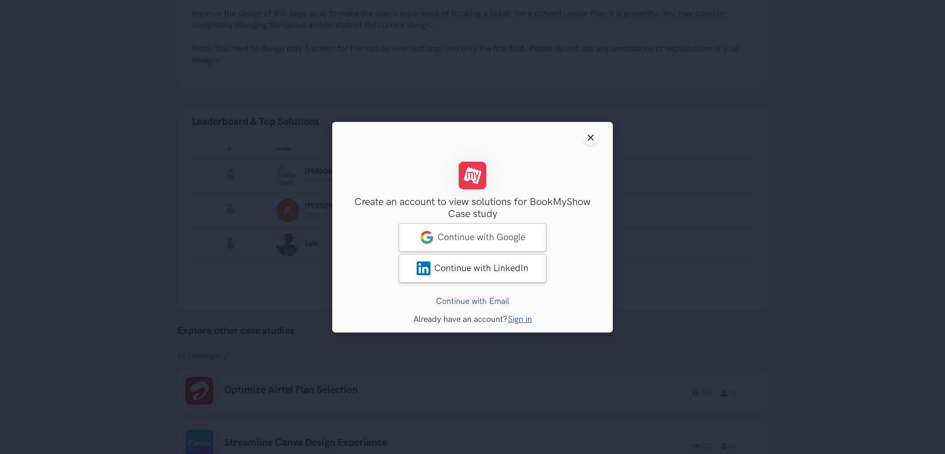 This screenshot has height=454, width=945. Describe the element at coordinates (427, 237) in the screenshot. I see `img: google` at that location.